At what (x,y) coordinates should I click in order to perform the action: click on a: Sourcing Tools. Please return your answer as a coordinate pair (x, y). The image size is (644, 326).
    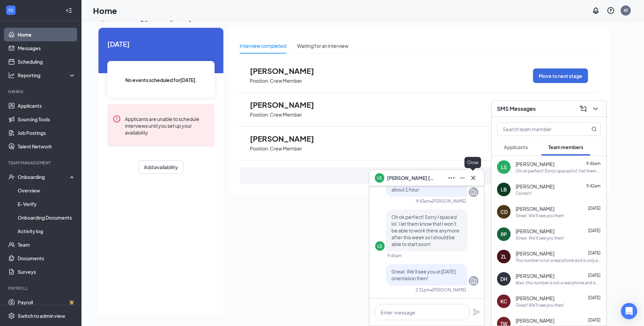
    Looking at the image, I should click on (47, 119).